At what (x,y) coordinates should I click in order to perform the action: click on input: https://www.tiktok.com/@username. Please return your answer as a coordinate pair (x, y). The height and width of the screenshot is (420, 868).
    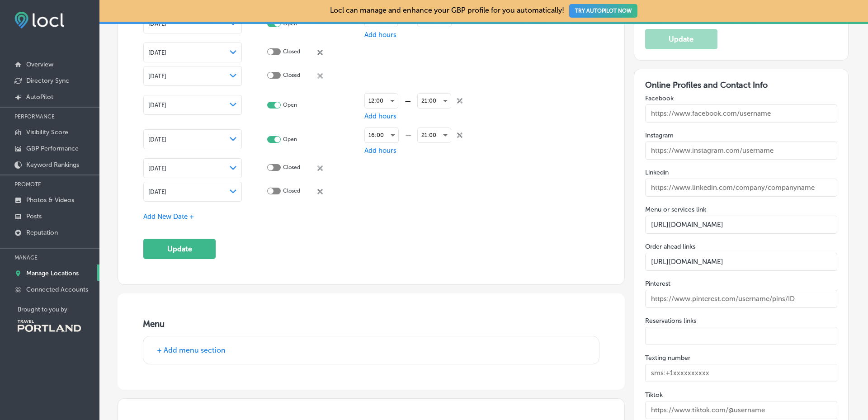
    Looking at the image, I should click on (741, 411).